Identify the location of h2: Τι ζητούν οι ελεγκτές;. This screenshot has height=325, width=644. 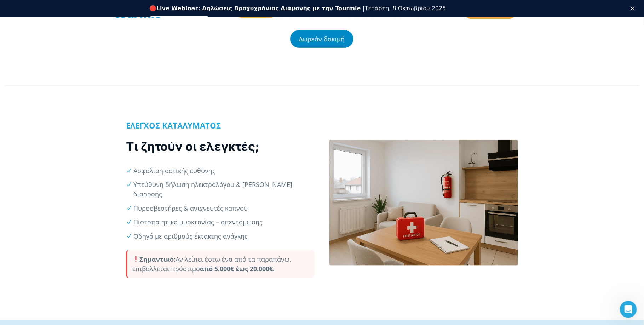
(220, 146).